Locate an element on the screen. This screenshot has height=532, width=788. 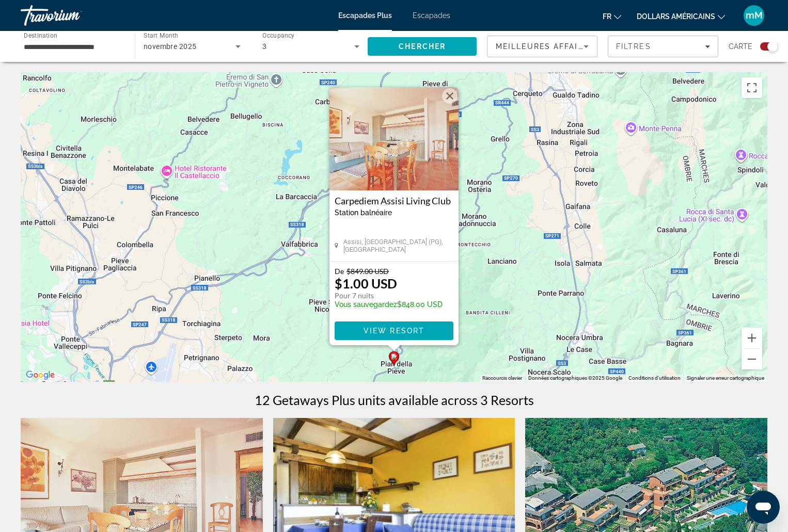
span: Données cartographiques ©2025 Google is located at coordinates (575, 378).